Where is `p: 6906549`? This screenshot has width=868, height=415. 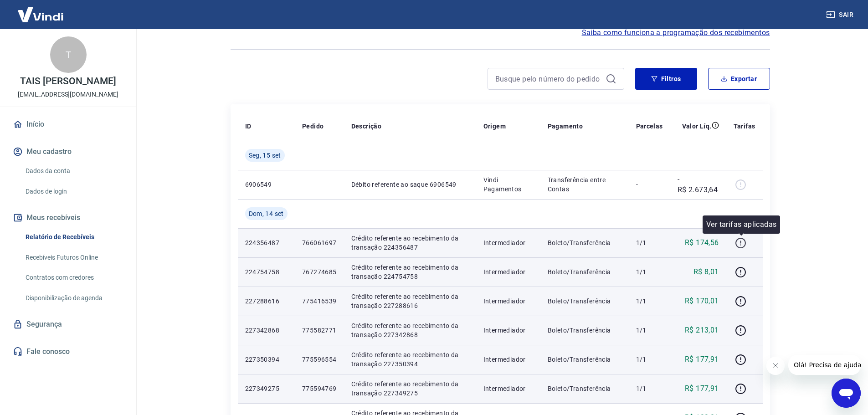
p: 6906549 is located at coordinates (266, 185).